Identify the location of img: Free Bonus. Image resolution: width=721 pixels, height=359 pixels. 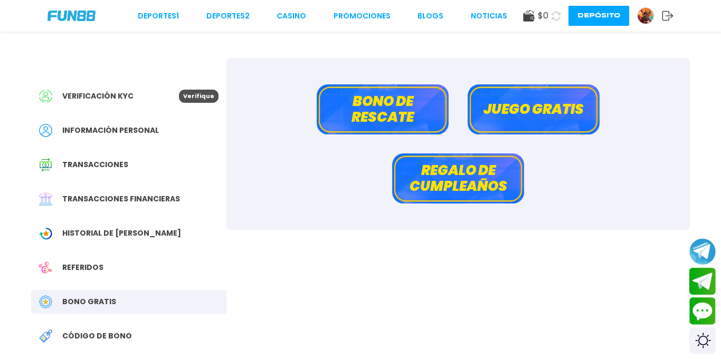
(45, 302).